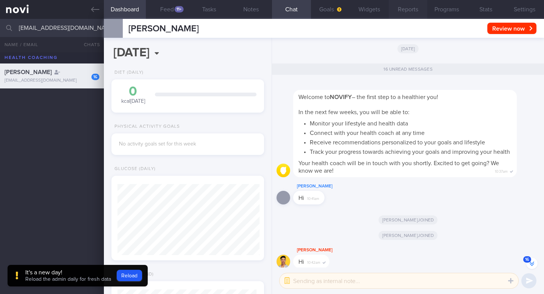  What do you see at coordinates (502, 170) in the screenshot?
I see `span: 10:37am` at bounding box center [502, 170].